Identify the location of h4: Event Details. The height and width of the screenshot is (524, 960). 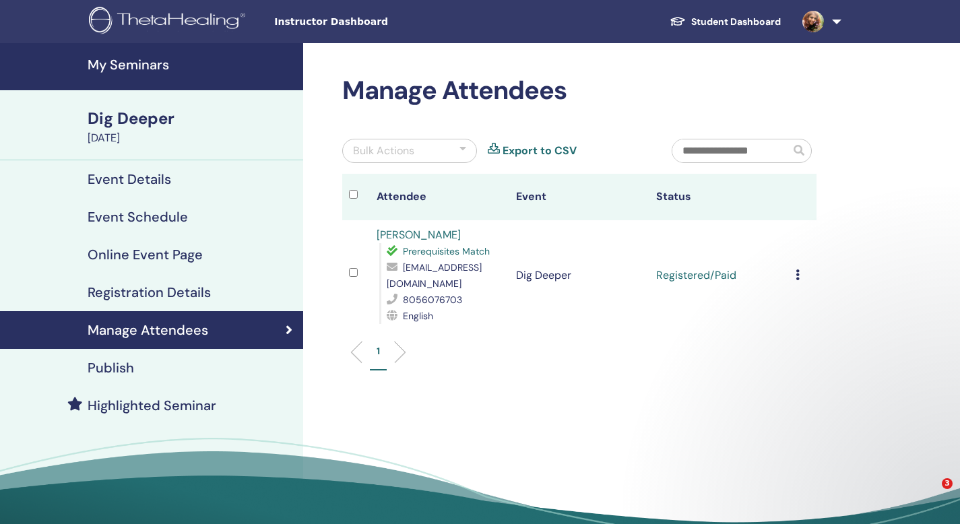
(129, 179).